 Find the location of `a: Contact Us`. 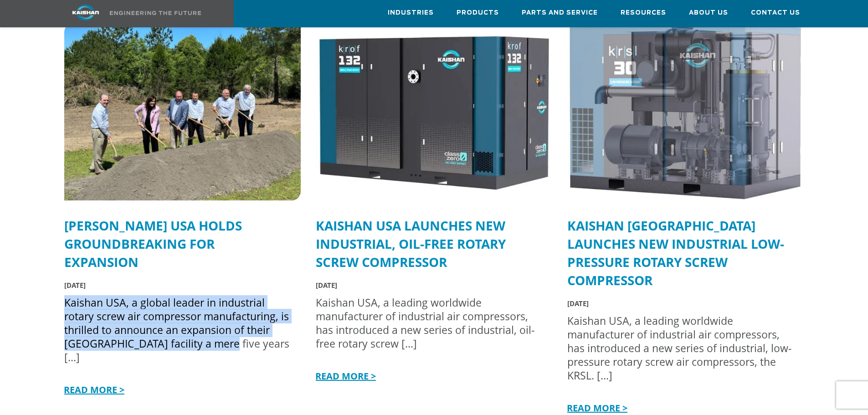

a: Contact Us is located at coordinates (776, 13).